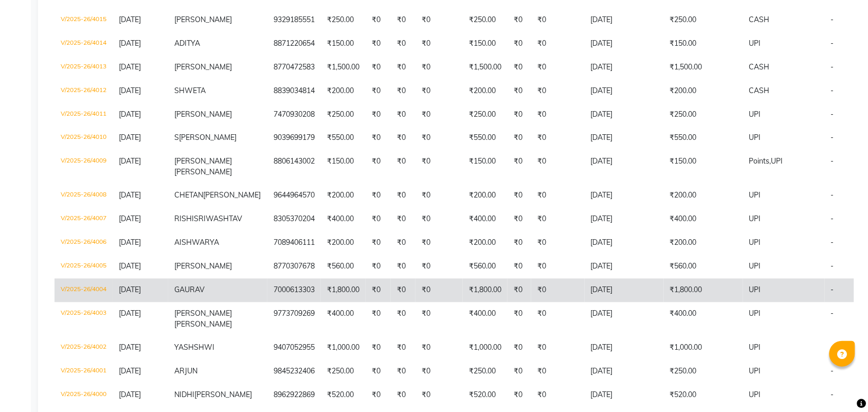 The image size is (868, 412). I want to click on span: GAURAV, so click(189, 290).